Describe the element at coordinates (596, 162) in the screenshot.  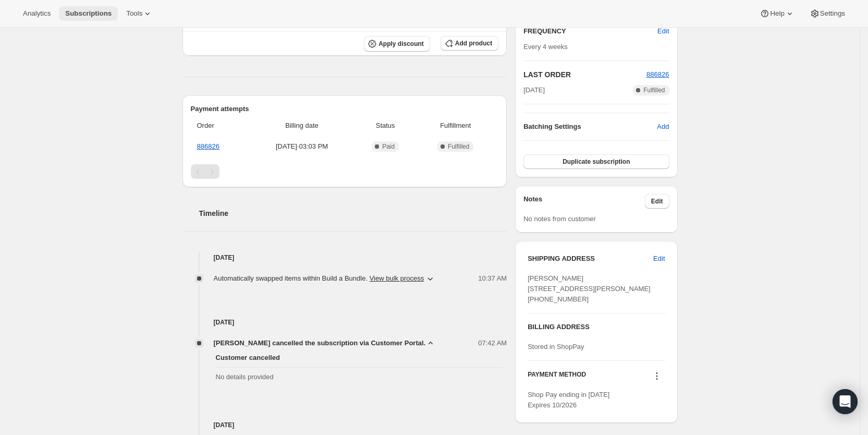
I see `button: Duplicate subscription` at that location.